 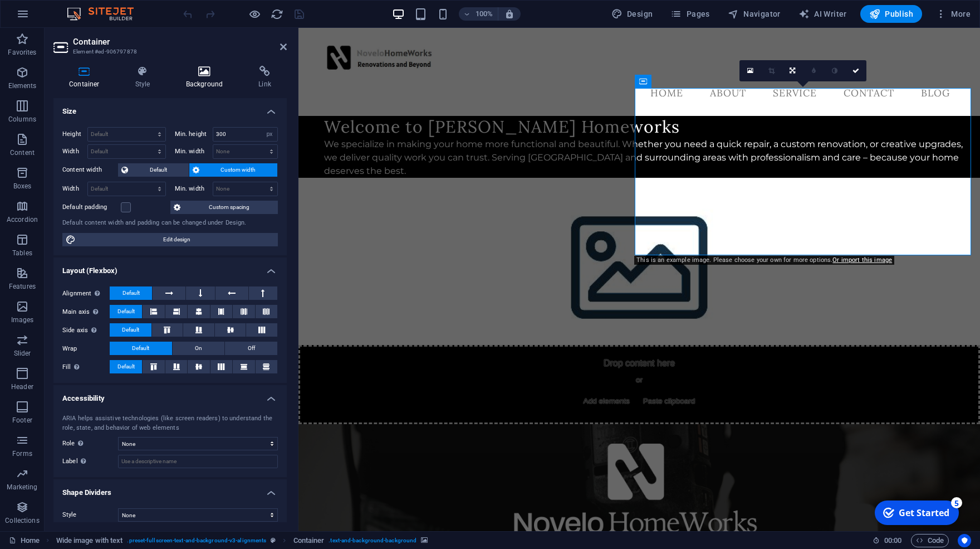 What do you see at coordinates (23, 320) in the screenshot?
I see `p: Images` at bounding box center [23, 320].